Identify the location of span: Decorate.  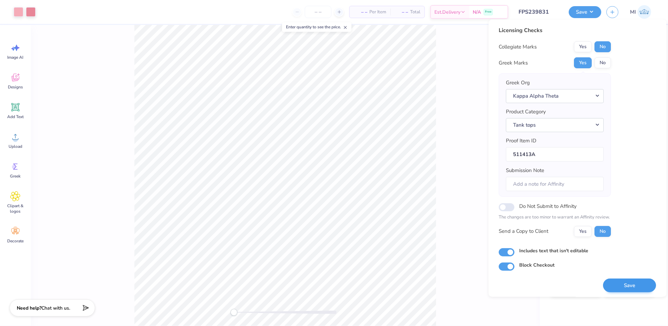
(15, 241).